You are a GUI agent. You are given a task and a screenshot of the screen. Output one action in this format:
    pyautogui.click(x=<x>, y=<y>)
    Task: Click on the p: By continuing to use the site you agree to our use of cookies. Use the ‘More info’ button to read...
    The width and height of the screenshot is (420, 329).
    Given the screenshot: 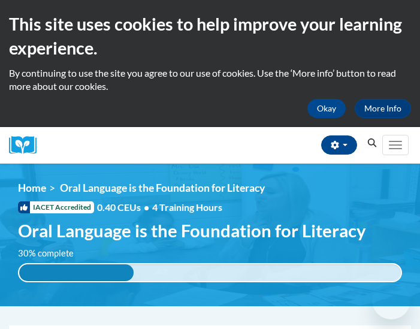 What is the action you would take?
    pyautogui.click(x=210, y=80)
    